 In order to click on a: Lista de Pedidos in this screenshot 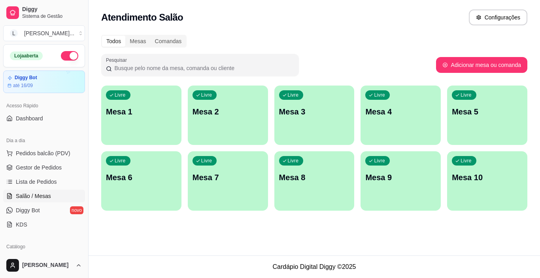, I will do `click(44, 182)`.